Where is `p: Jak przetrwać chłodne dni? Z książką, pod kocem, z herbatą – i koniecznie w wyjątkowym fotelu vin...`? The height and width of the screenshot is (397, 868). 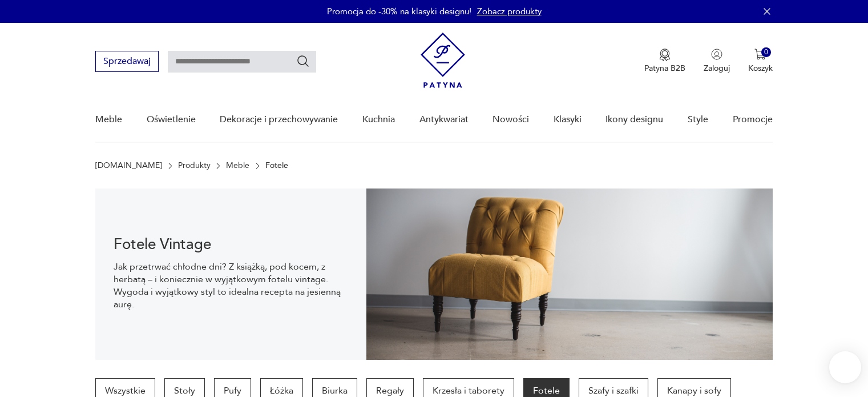 p: Jak przetrwać chłodne dni? Z książką, pod kocem, z herbatą – i koniecznie w wyjątkowym fotelu vin... is located at coordinates (231, 286).